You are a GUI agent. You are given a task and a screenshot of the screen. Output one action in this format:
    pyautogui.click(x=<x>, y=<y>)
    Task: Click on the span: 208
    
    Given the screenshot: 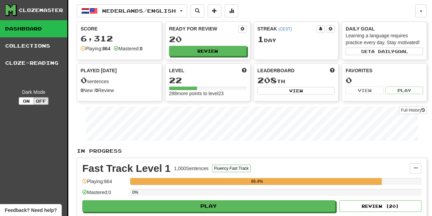 What is the action you would take?
    pyautogui.click(x=267, y=80)
    